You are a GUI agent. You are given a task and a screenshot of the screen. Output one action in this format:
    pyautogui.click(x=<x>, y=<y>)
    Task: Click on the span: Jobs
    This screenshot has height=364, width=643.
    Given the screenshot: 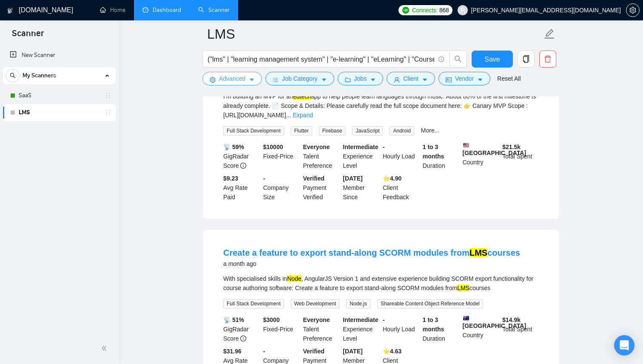 What is the action you would take?
    pyautogui.click(x=361, y=79)
    